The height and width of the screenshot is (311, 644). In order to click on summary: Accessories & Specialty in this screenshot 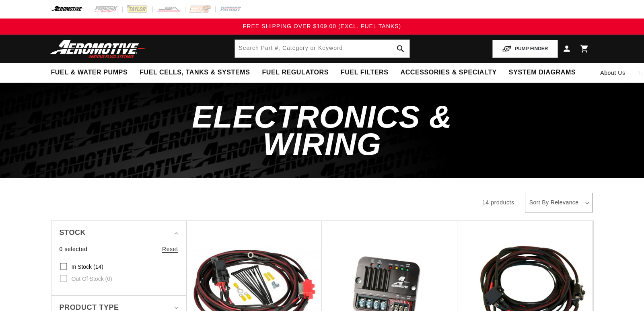, I will do `click(448, 73)`.